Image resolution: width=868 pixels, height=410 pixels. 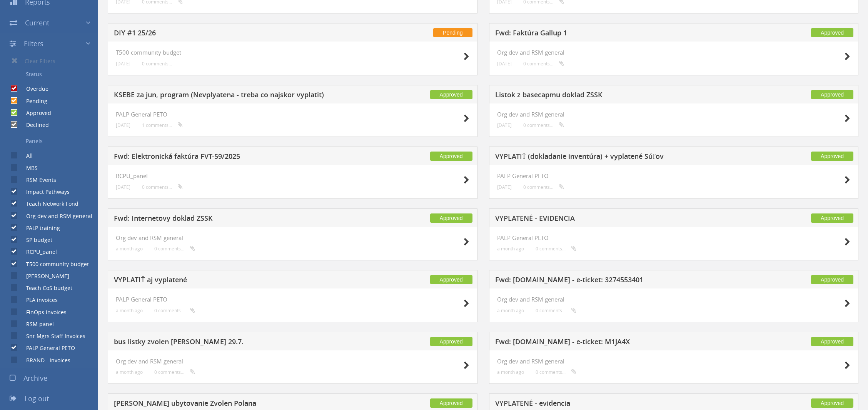 I want to click on a: Clear Filters, so click(x=52, y=61).